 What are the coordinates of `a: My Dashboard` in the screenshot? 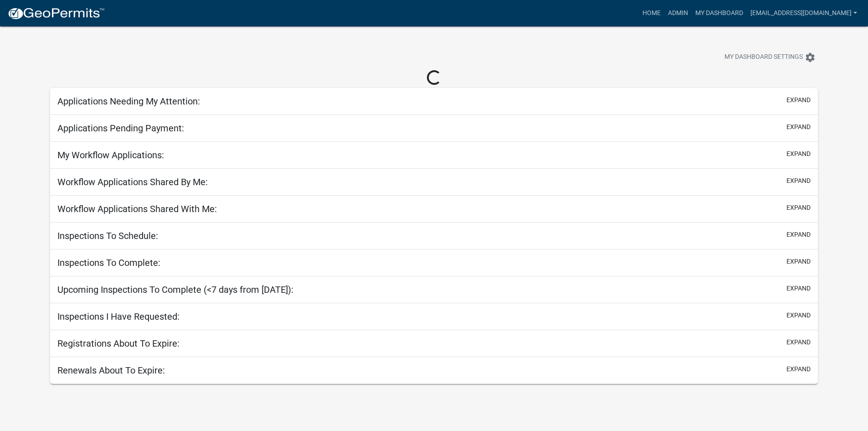 It's located at (719, 13).